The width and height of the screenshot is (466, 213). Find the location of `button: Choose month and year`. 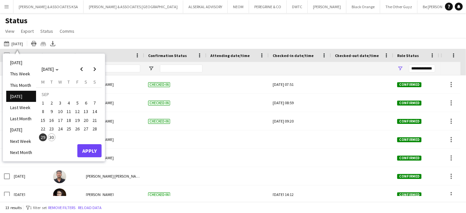

button: Choose month and year is located at coordinates (50, 69).